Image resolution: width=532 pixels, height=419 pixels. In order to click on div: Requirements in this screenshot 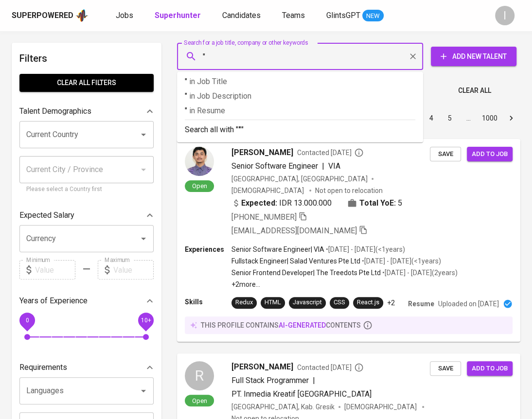, I will do `click(87, 367)`.